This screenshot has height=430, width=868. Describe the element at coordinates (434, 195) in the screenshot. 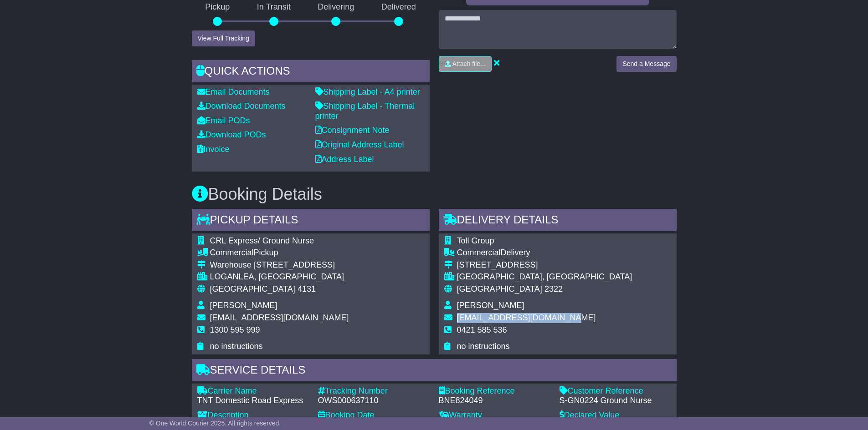

I see `h3: Booking Details` at that location.